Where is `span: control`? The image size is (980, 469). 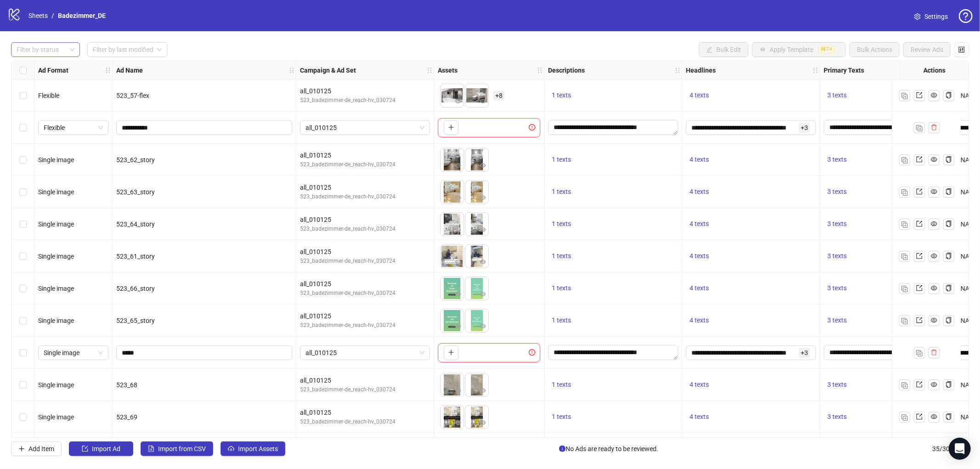 span: control is located at coordinates (962, 50).